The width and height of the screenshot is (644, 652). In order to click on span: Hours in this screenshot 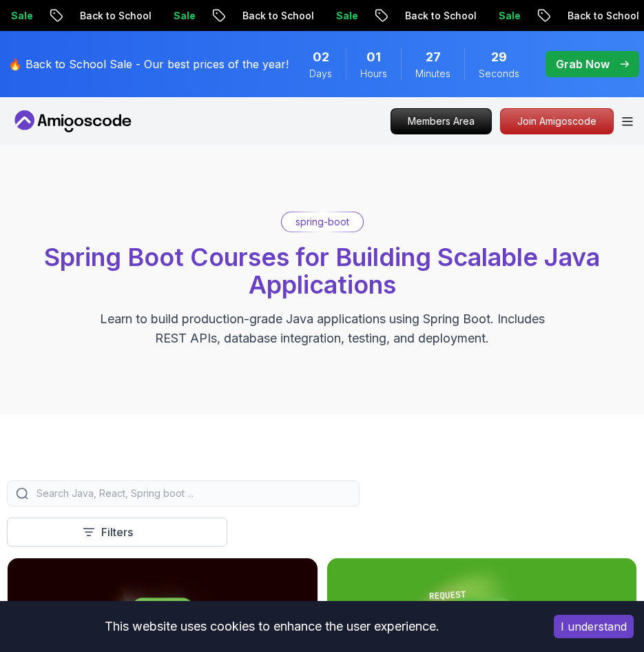, I will do `click(373, 74)`.